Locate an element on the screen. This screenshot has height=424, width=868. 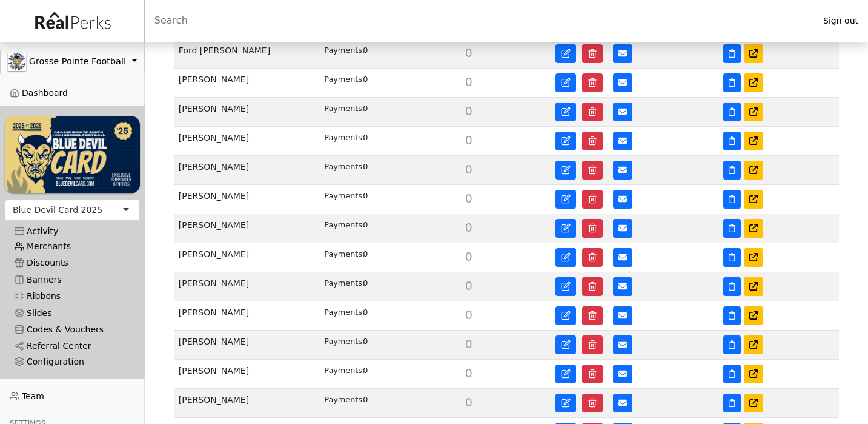
a: Sign out is located at coordinates (841, 21).